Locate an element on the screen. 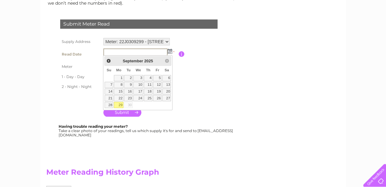 The height and width of the screenshot is (187, 386). h2: Meter Reading History Graph is located at coordinates (154, 174).